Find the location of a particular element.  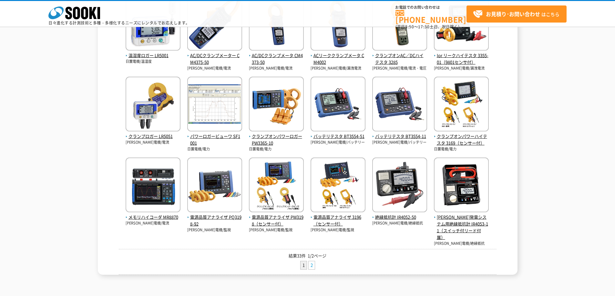

img: IR4053-11（スイッチ付リード付属） is located at coordinates (461, 186).